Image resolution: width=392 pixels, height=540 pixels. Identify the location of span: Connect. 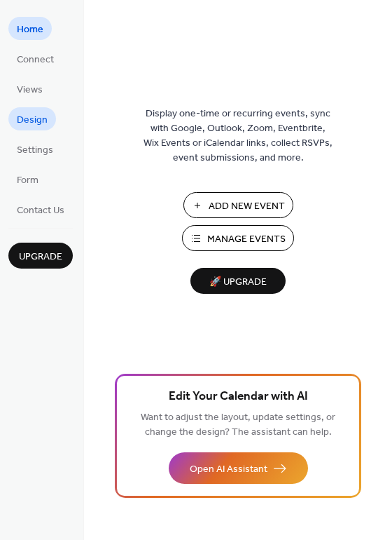
(35, 60).